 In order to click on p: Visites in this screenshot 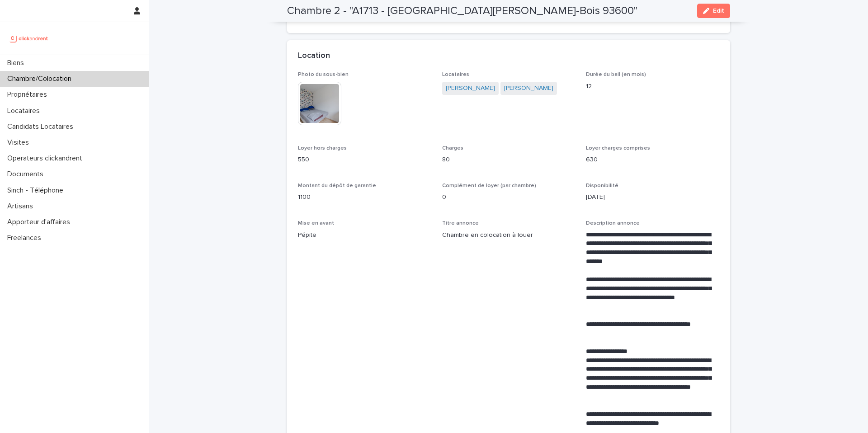, I will do `click(19, 142)`.